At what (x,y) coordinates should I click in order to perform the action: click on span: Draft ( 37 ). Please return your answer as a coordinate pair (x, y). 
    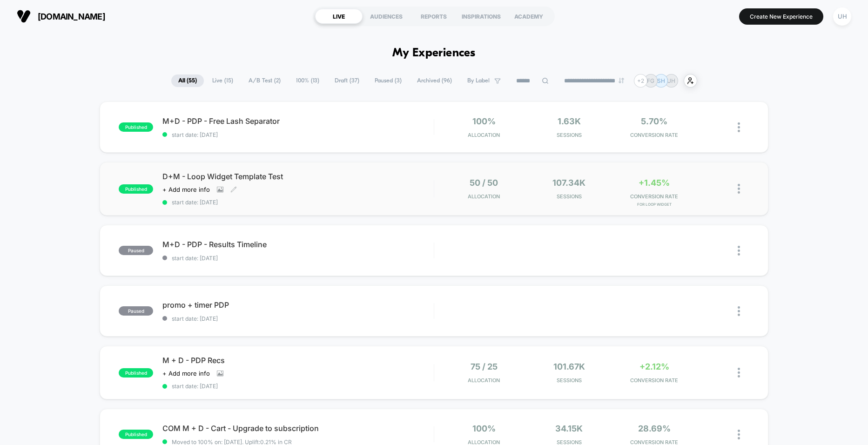
    Looking at the image, I should click on (347, 81).